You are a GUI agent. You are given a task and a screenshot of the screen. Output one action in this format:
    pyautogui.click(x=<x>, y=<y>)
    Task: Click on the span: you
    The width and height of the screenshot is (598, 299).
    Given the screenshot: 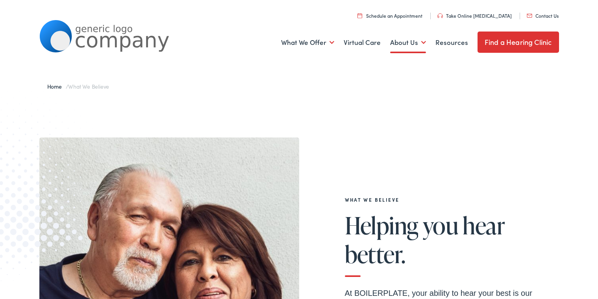 What is the action you would take?
    pyautogui.click(x=441, y=225)
    